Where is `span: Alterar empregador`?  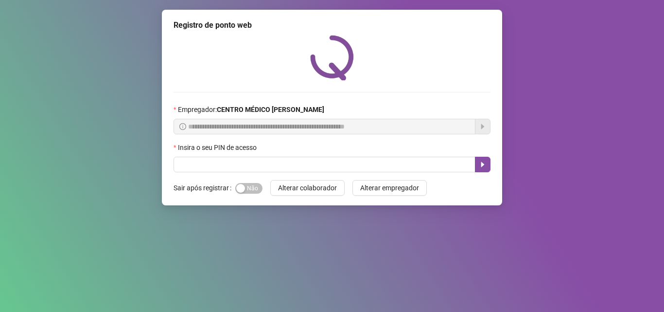 span: Alterar empregador is located at coordinates (389, 188).